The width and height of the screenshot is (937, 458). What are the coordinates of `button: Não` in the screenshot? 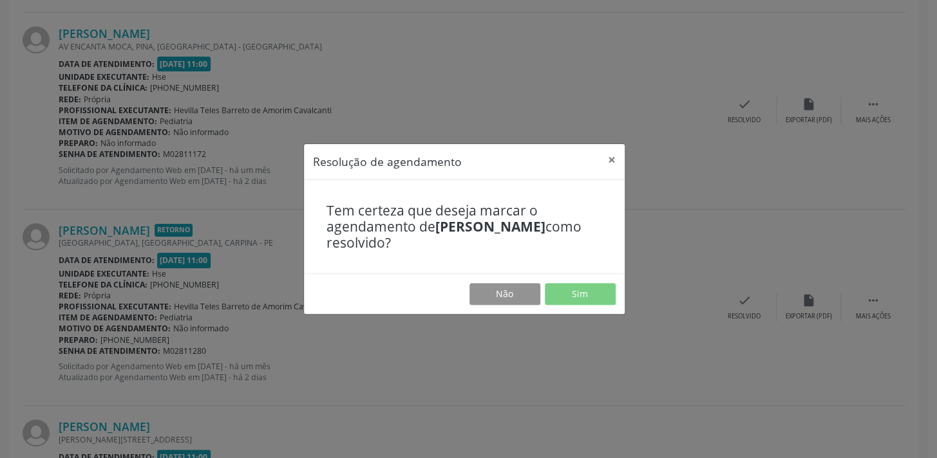 It's located at (505, 294).